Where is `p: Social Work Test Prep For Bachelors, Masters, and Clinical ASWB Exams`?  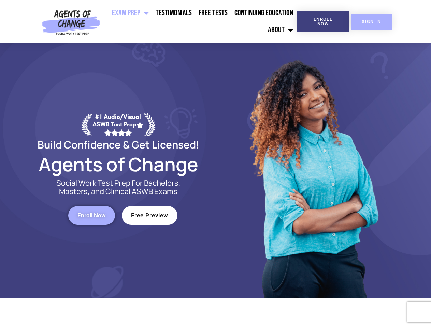
p: Social Work Test Prep For Bachelors, Masters, and Clinical ASWB Exams is located at coordinates (118, 188).